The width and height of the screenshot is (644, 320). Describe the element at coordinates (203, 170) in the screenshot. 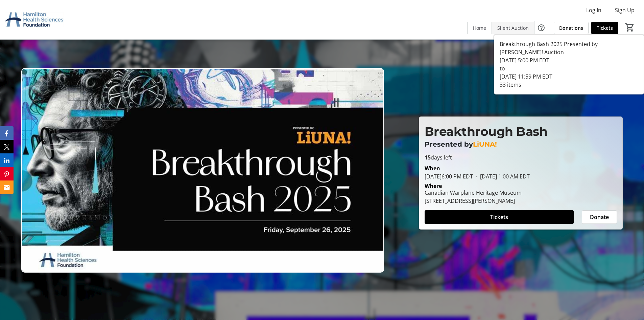

I see `img: Campaign CTA Media Photo` at that location.